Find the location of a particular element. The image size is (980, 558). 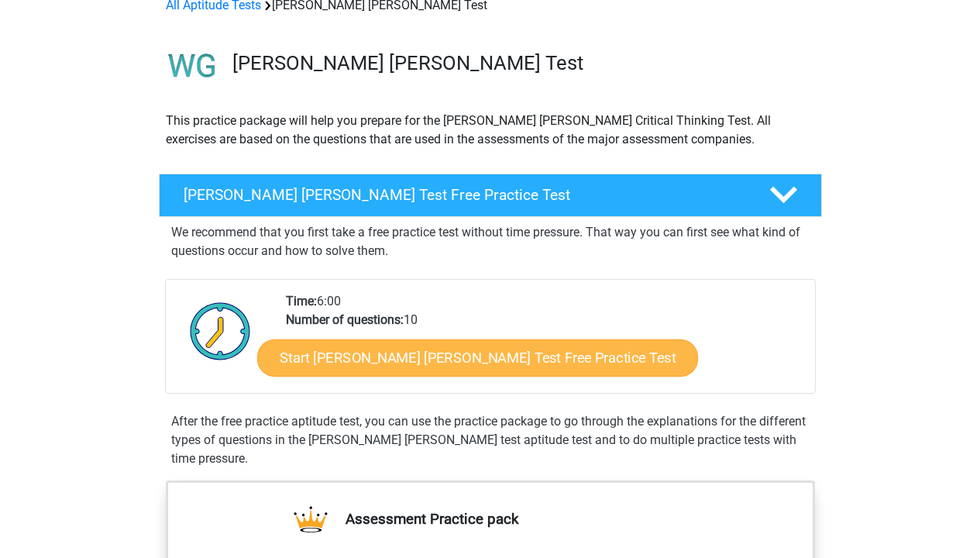

img: watson glaser test is located at coordinates (192, 66).